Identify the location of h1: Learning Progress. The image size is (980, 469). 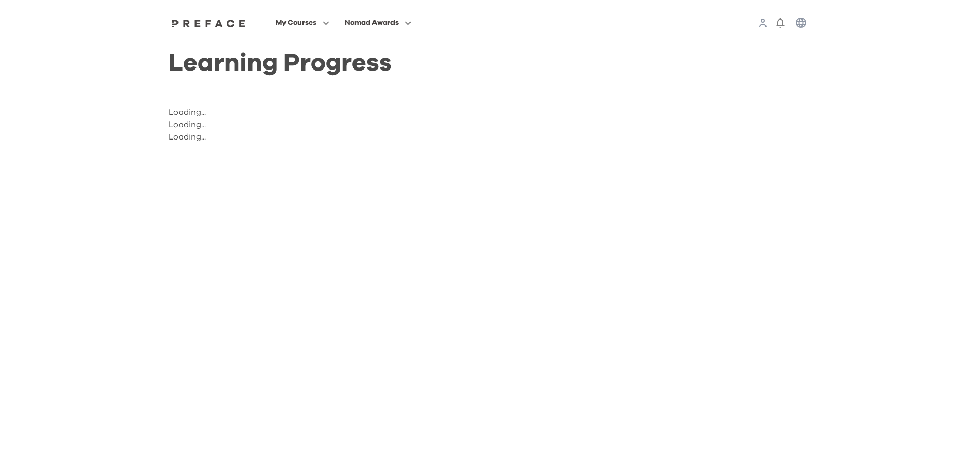
(377, 63).